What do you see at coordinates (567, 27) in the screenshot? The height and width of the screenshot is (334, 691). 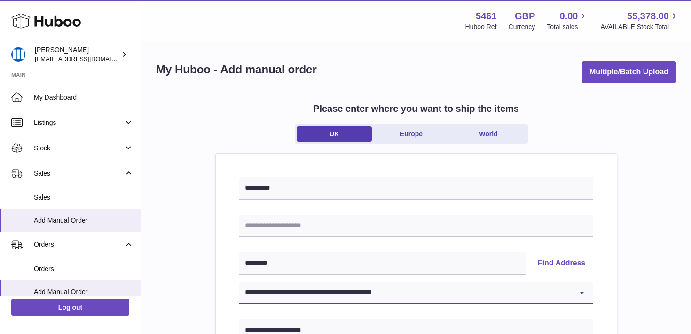 I see `span: Total sales` at bounding box center [567, 27].